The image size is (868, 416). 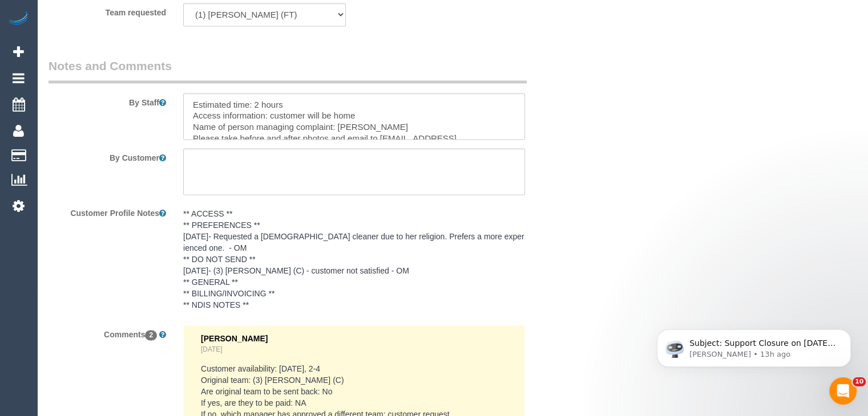 I want to click on span: 10, so click(x=859, y=382).